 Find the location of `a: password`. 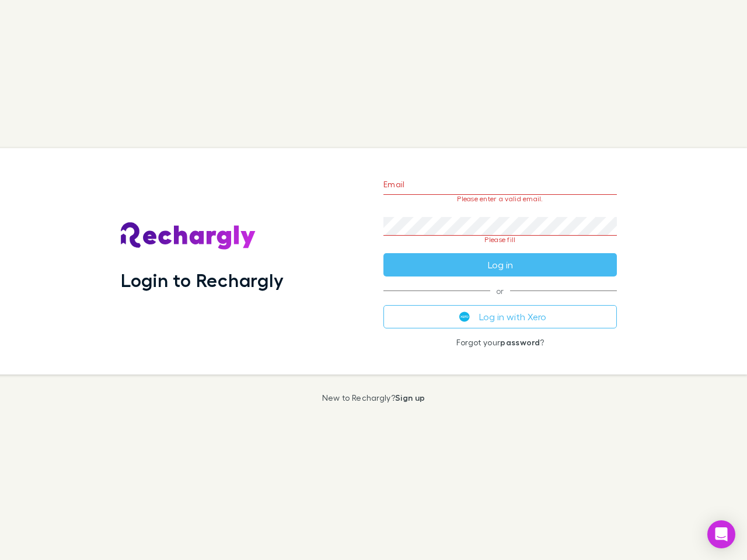

a: password is located at coordinates (520, 342).